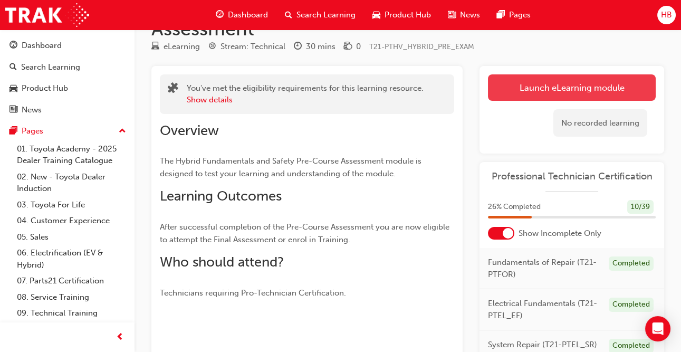 This screenshot has width=681, height=352. I want to click on span: up-icon, so click(122, 131).